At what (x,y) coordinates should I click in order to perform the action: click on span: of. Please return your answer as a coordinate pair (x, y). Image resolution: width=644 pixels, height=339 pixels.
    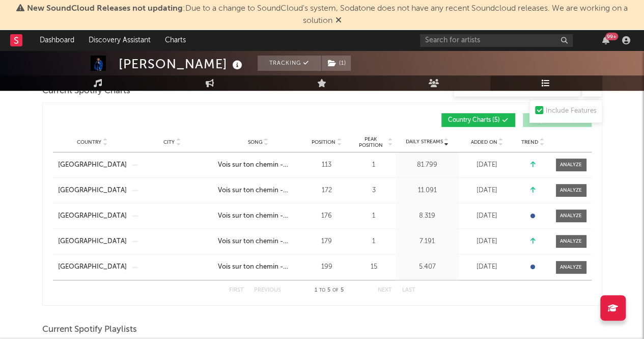
    Looking at the image, I should click on (336, 290).